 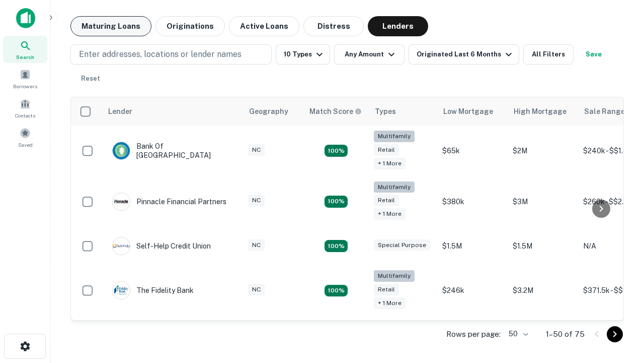 I want to click on button: Lenders, so click(x=398, y=26).